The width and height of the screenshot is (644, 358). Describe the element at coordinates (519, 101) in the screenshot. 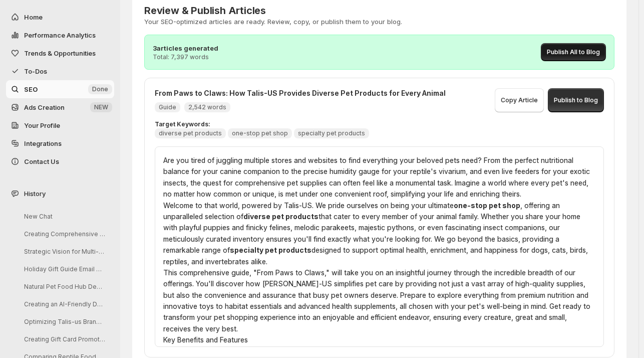

I see `span: Copy Article` at that location.